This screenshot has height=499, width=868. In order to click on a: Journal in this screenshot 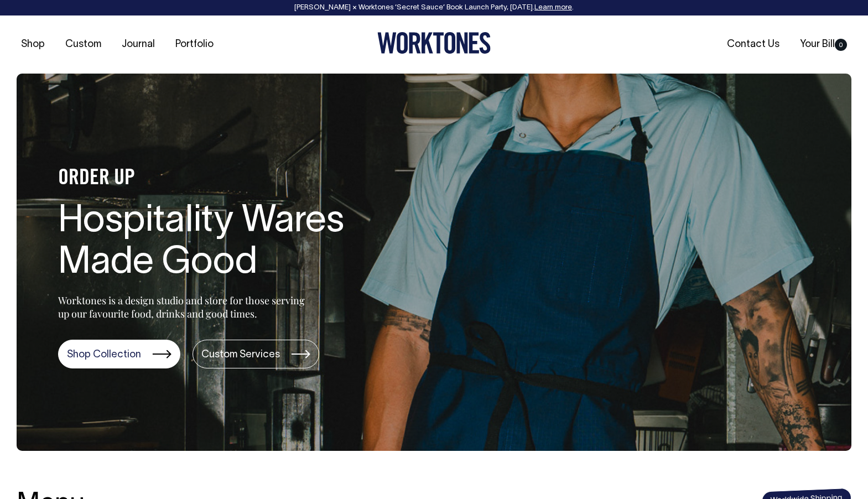, I will do `click(138, 44)`.